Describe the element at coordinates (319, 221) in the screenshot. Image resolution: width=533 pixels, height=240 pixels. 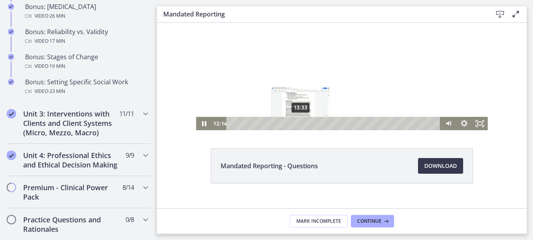
I see `span: Mark Incomplete` at that location.